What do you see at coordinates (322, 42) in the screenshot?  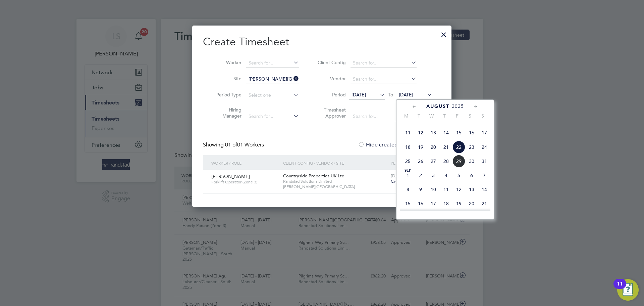 I see `h2: Create Timesheet` at bounding box center [322, 42].